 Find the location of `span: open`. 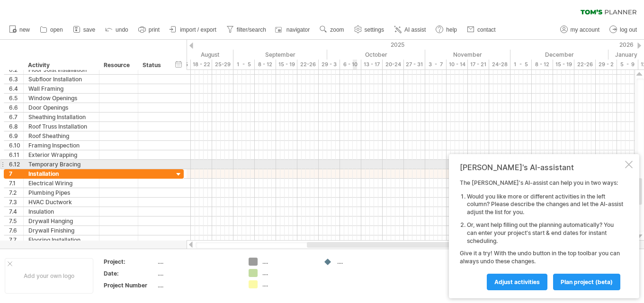

span: open is located at coordinates (57, 30).